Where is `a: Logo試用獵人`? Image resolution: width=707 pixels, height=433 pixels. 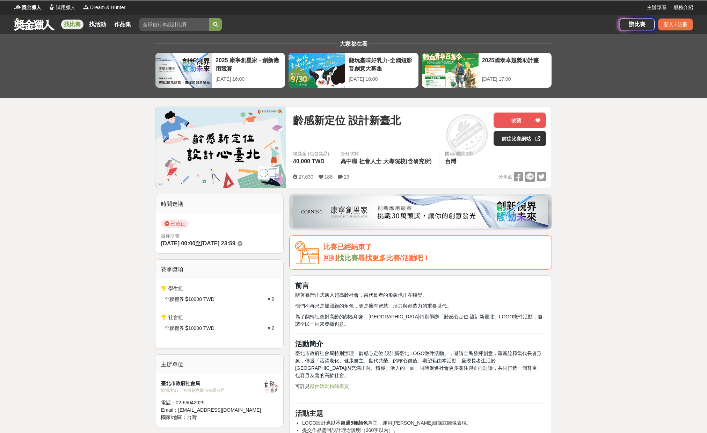 a: Logo試用獵人 is located at coordinates (62, 7).